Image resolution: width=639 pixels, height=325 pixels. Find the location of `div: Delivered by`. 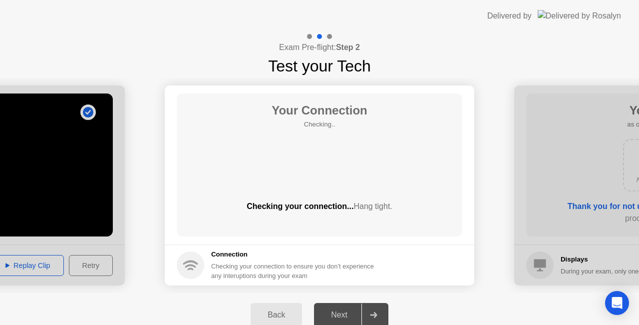

div: Delivered by is located at coordinates (509, 16).